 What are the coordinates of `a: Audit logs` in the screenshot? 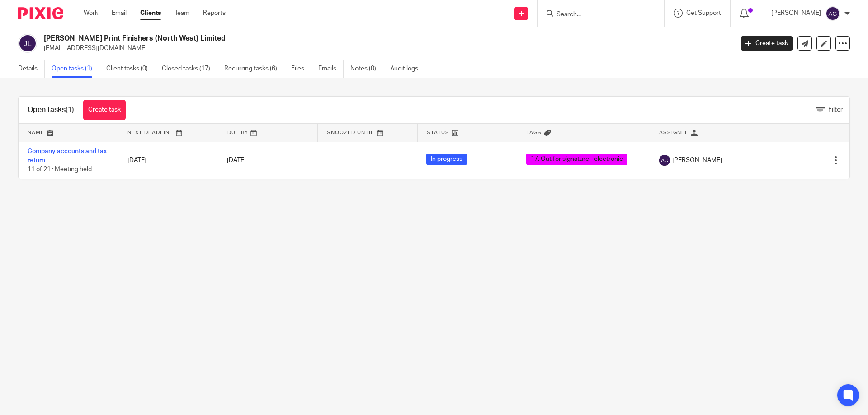 It's located at (407, 69).